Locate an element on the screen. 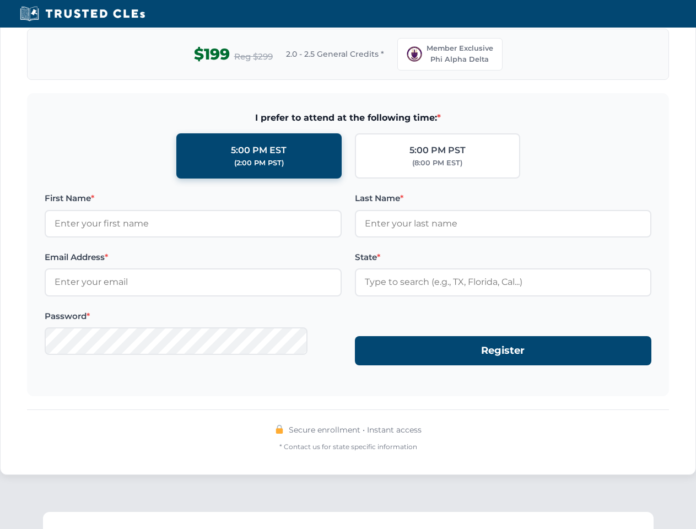  label: Email Address is located at coordinates (193, 257).